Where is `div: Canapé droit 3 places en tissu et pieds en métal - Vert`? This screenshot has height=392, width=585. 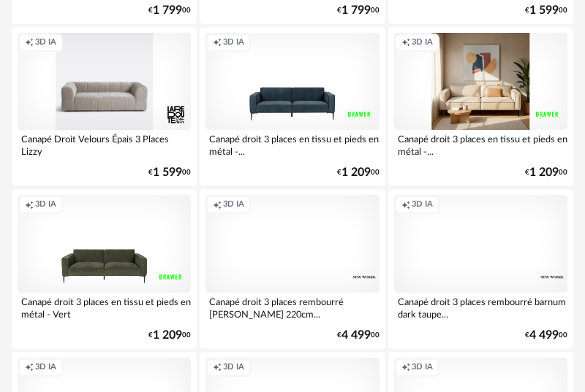
div: Canapé droit 3 places en tissu et pieds en métal - Vert is located at coordinates (104, 308).